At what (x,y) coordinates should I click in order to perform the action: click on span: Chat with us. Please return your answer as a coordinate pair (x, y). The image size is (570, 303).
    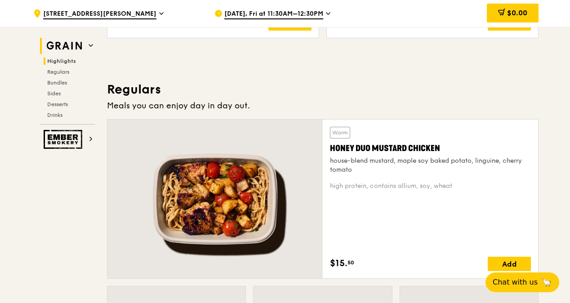
    Looking at the image, I should click on (515, 282).